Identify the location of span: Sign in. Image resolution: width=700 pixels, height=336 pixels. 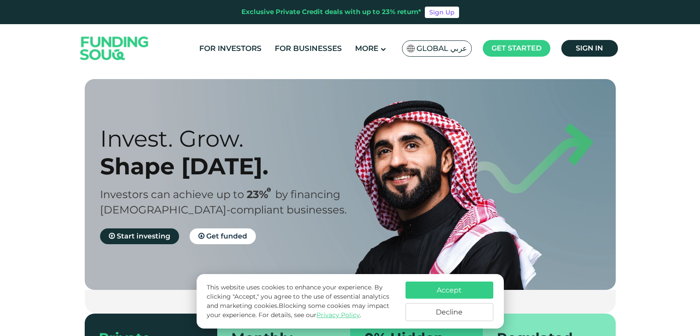
(590, 48).